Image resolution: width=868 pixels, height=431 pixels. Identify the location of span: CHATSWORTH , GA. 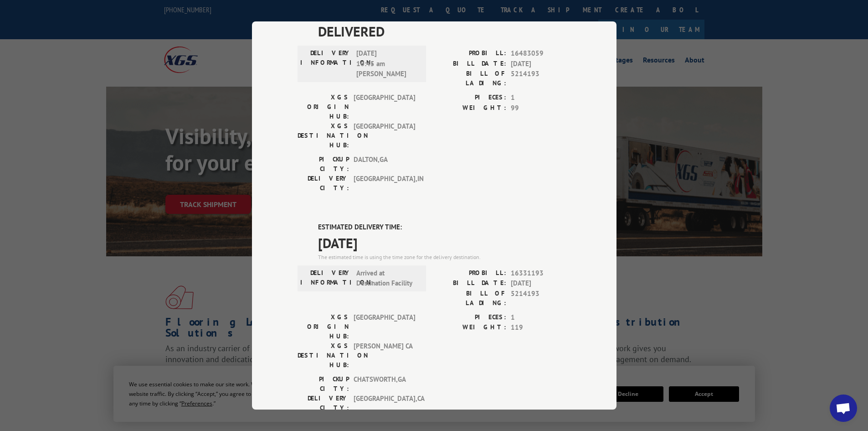
(384, 384).